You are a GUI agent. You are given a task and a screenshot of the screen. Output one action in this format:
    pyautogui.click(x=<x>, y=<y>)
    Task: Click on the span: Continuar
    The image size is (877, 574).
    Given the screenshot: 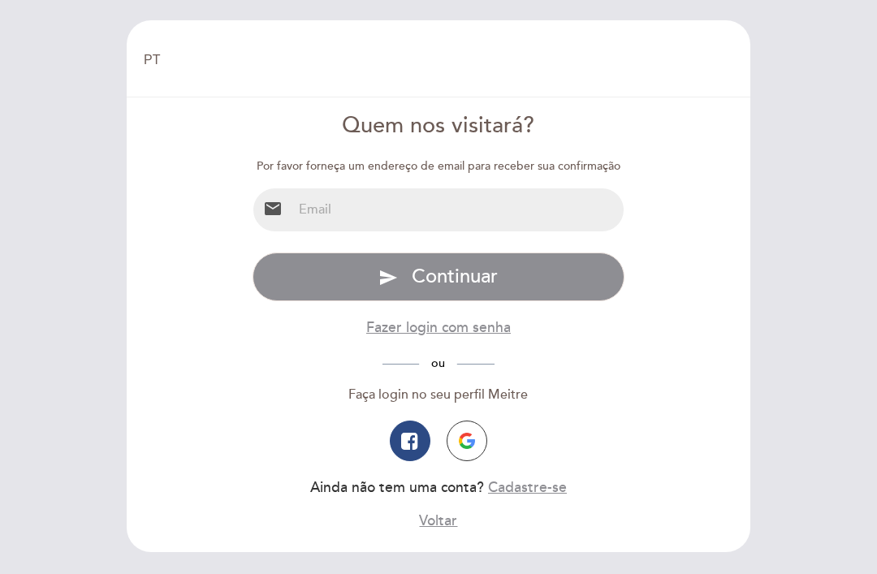 What is the action you would take?
    pyautogui.click(x=455, y=276)
    